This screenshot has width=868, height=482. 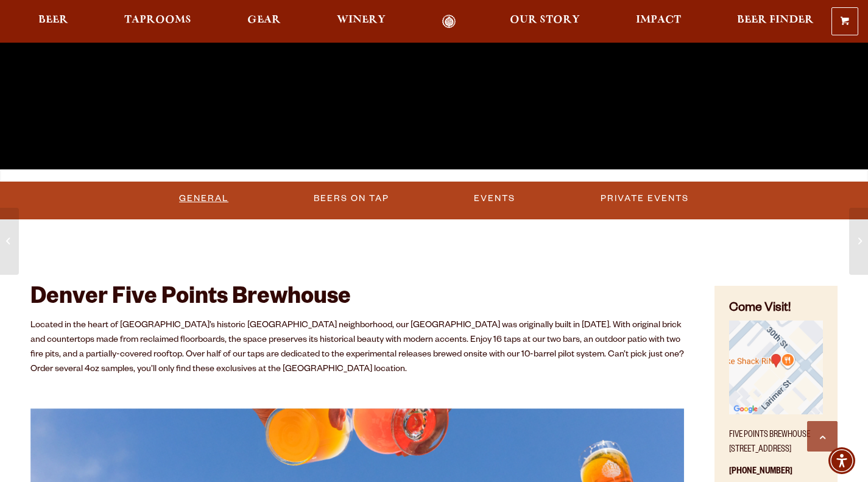 What do you see at coordinates (351, 199) in the screenshot?
I see `a: Beers on Tap` at bounding box center [351, 199].